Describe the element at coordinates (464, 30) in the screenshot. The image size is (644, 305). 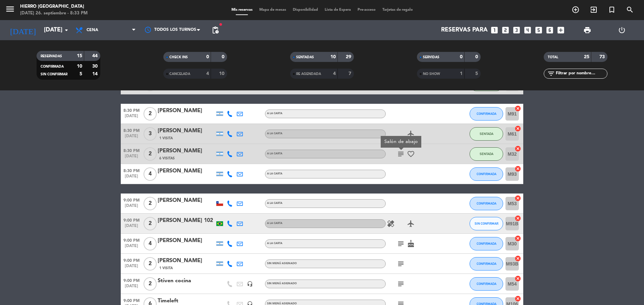
I see `span: Reservas para` at that location.